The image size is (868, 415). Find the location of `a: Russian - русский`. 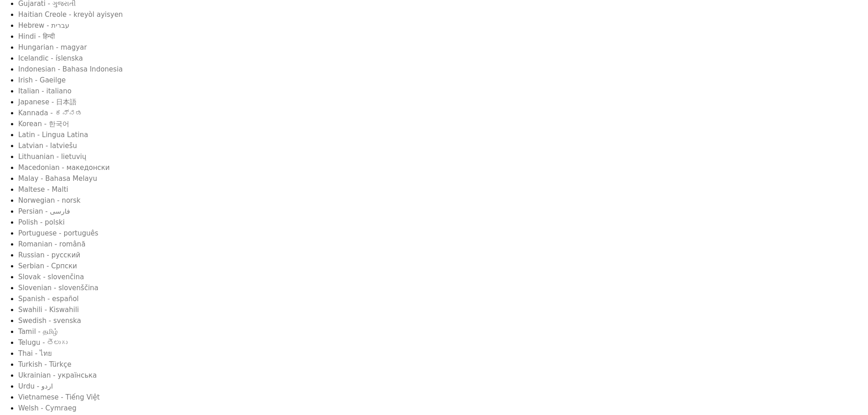

a: Russian - русский is located at coordinates (49, 255).